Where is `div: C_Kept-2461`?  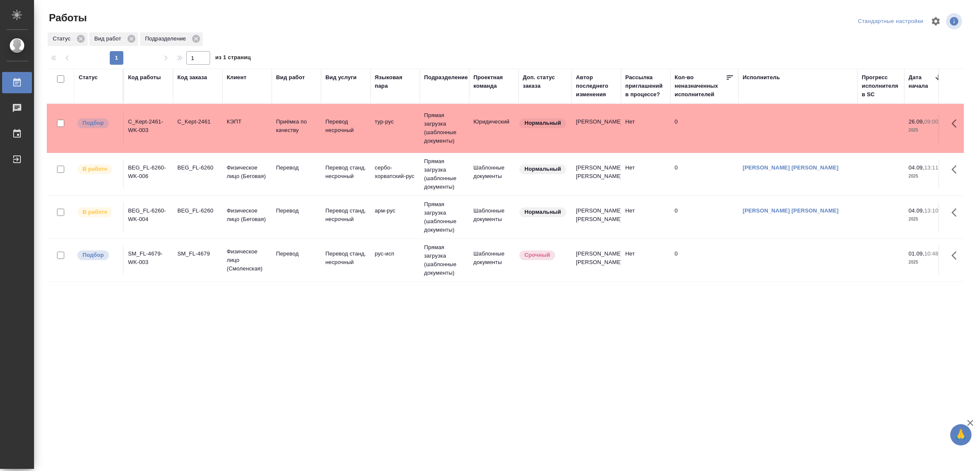 div: C_Kept-2461 is located at coordinates (198, 122).